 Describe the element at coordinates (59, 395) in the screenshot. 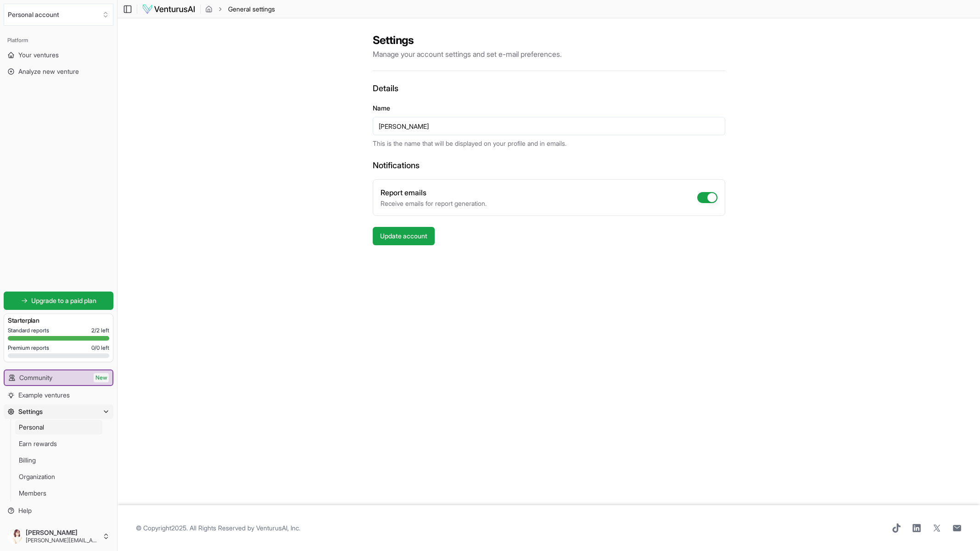

I see `a: Example ventures` at that location.